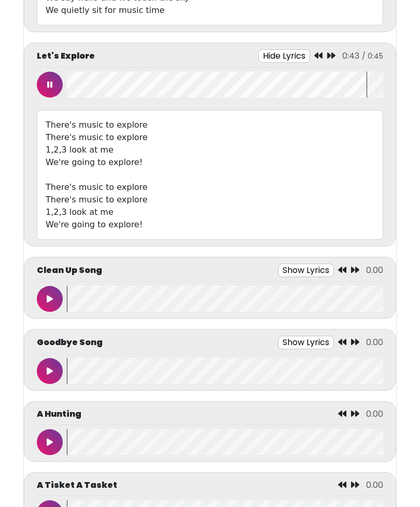 The height and width of the screenshot is (507, 420). Describe the element at coordinates (77, 485) in the screenshot. I see `p: A Tisket A Tasket` at that location.